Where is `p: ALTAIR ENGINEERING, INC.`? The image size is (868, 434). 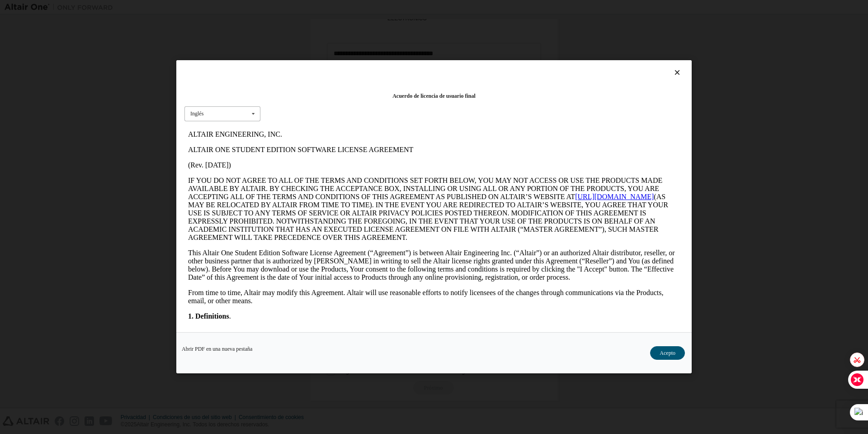
p: ALTAIR ENGINEERING, INC. is located at coordinates (250, 8).